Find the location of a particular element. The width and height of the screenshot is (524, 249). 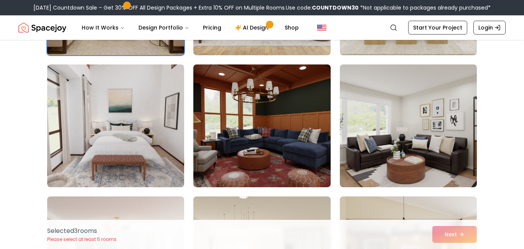

span: Use code: is located at coordinates (322, 8).